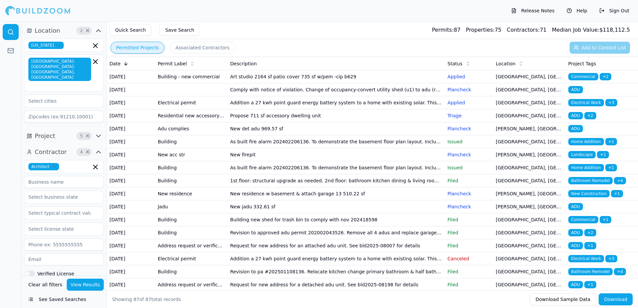 This screenshot has width=638, height=308. I want to click on span: 5, so click(81, 136).